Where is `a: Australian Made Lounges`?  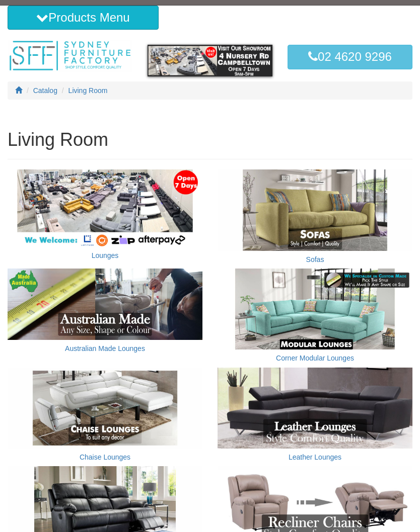 a: Australian Made Lounges is located at coordinates (104, 349).